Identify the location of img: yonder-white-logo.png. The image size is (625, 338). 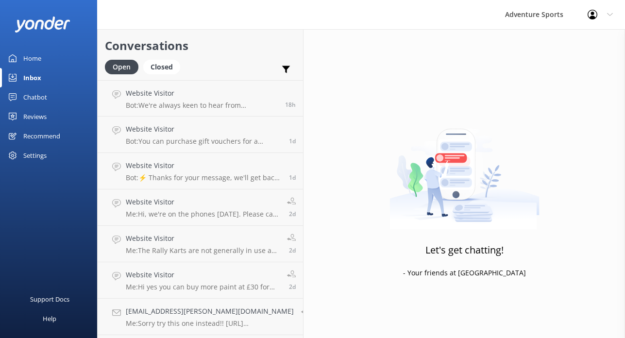
(42, 24).